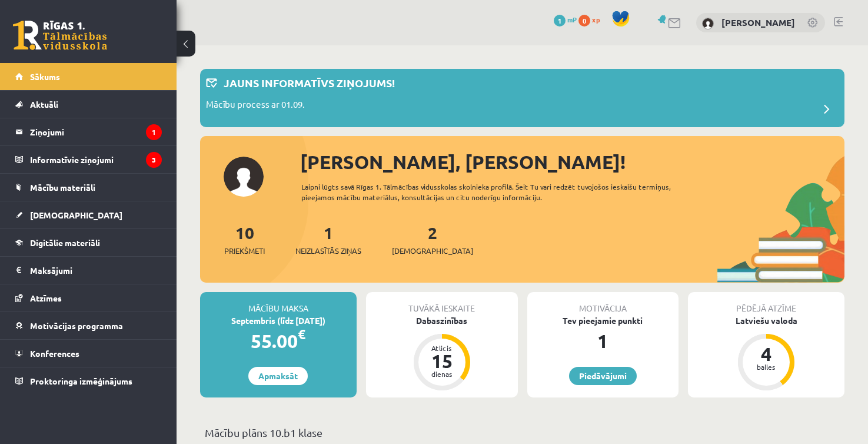 The height and width of the screenshot is (444, 868). Describe the element at coordinates (96, 132) in the screenshot. I see `legend: Ziņojumi` at that location.